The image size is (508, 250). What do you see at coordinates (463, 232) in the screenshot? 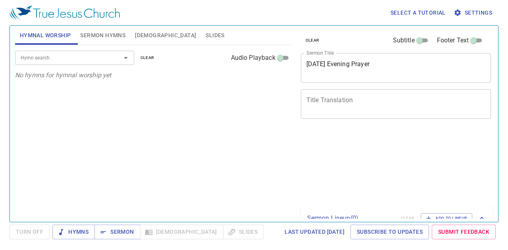
I see `span: Submit Feedback` at bounding box center [463, 232].